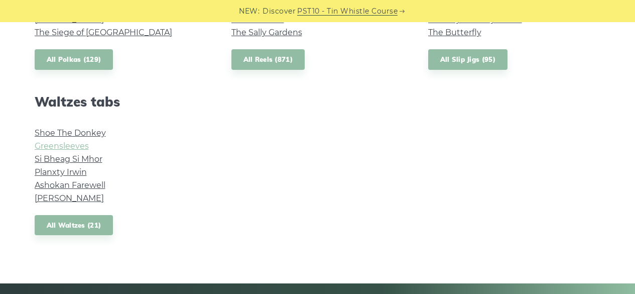 This screenshot has height=294, width=635. Describe the element at coordinates (70, 185) in the screenshot. I see `a: Ashokan Farewell` at that location.